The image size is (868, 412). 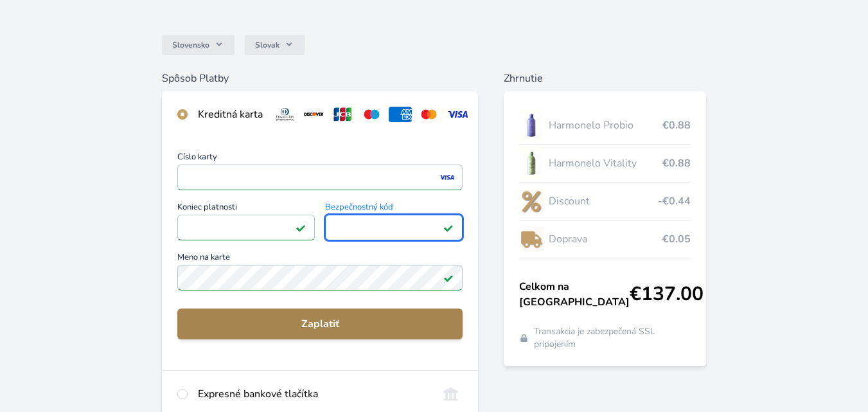 What do you see at coordinates (674, 201) in the screenshot?
I see `span: -€0.44` at bounding box center [674, 201].